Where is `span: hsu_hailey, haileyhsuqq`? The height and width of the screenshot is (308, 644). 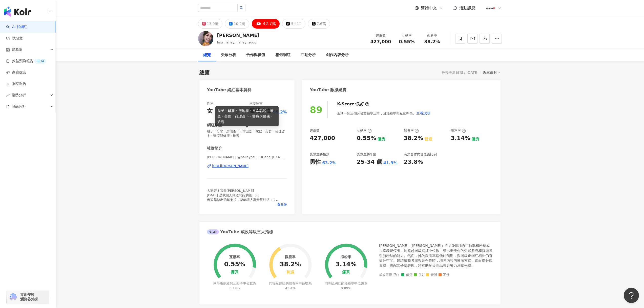 span: hsu_hailey, haileyhsuqq is located at coordinates (237, 42).